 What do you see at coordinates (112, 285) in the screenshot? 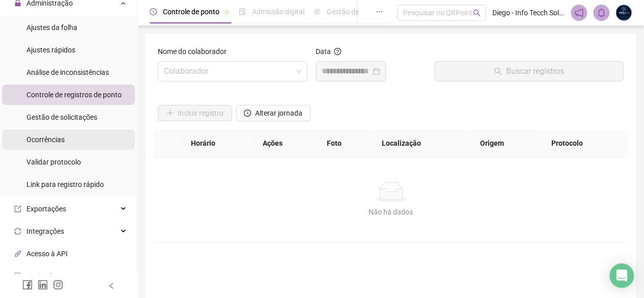
I see `span: left` at bounding box center [112, 285].